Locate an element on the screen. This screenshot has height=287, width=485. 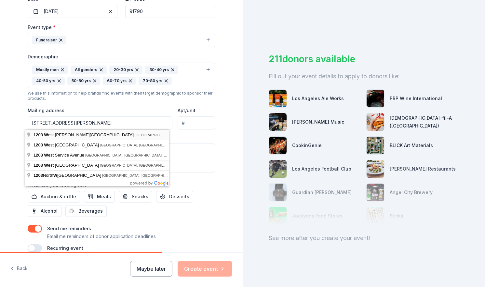
img: photo for CookinGenie is located at coordinates (278, 145).